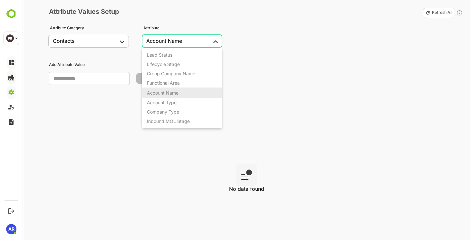  What do you see at coordinates (171, 73) in the screenshot?
I see `div: Group Company Name` at bounding box center [171, 73].